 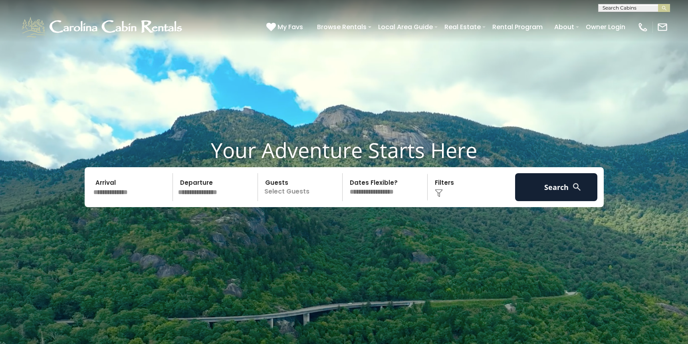 I want to click on img: phone-regular-white.png, so click(x=643, y=27).